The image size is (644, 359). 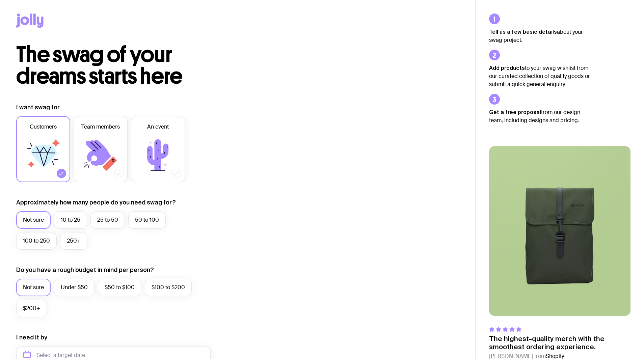 I want to click on strong: Get a free proposal, so click(x=515, y=112).